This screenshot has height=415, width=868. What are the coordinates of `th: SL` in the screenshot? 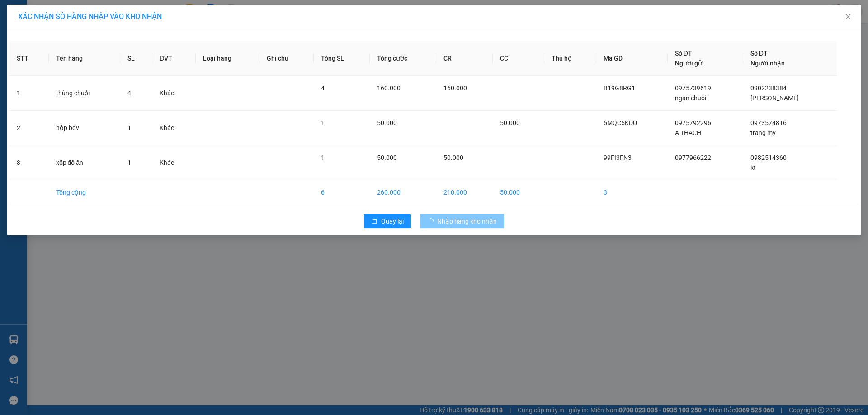 It's located at (136, 58).